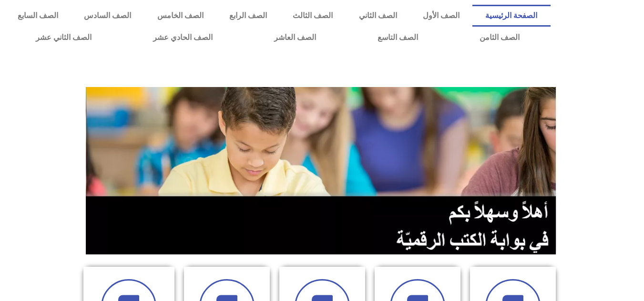 The width and height of the screenshot is (644, 301). I want to click on a: الصف التاسع, so click(397, 38).